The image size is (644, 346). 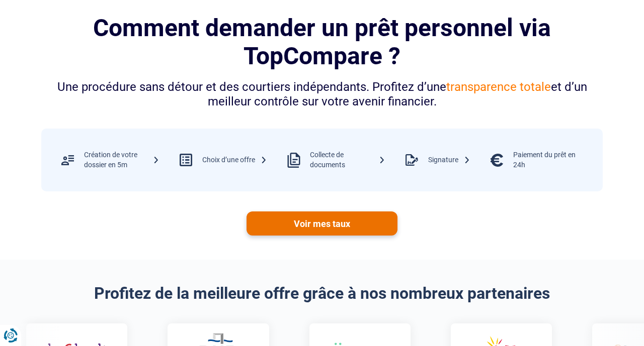 I want to click on div: Paiement du prêt en 24h, so click(x=551, y=160).